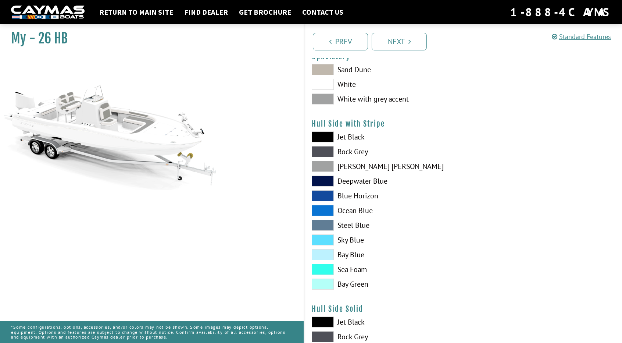 The height and width of the screenshot is (343, 622). What do you see at coordinates (152, 332) in the screenshot?
I see `p: *Some configurations, options, accessories, and/or colors may not be shown. Some images may depic...` at bounding box center [152, 332].